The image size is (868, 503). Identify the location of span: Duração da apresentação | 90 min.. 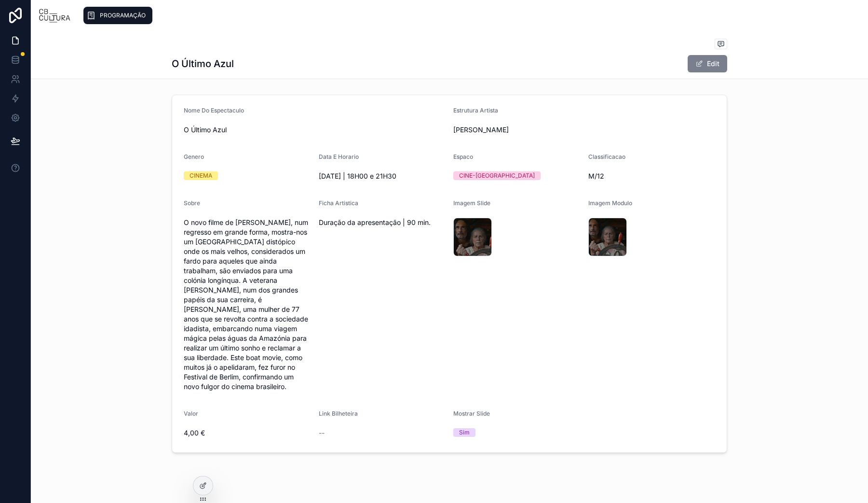
(382, 223).